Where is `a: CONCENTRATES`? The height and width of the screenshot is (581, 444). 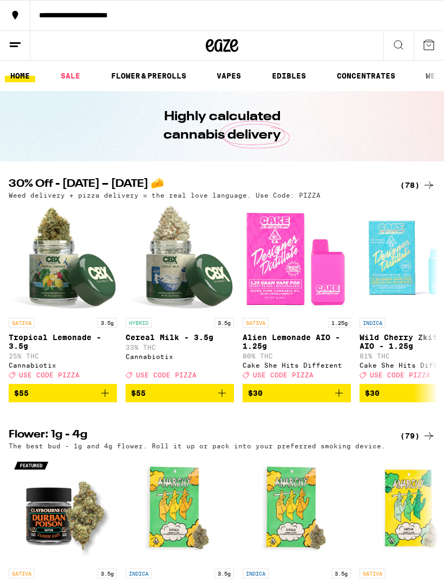
a: CONCENTRATES is located at coordinates (366, 76).